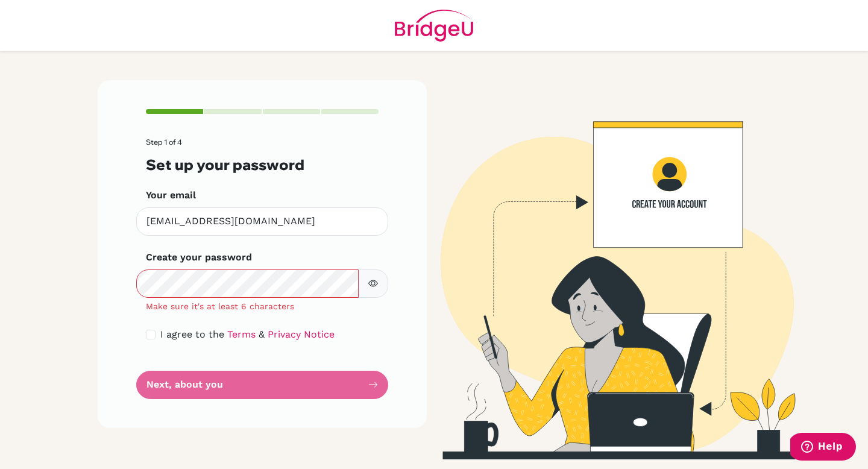 This screenshot has height=469, width=868. What do you see at coordinates (199, 257) in the screenshot?
I see `label: Create your password` at bounding box center [199, 257].